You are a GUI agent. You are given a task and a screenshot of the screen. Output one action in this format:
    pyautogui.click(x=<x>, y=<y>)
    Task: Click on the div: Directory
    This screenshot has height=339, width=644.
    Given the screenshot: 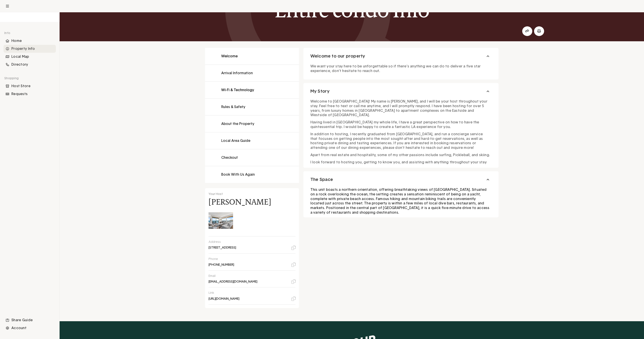 What is the action you would take?
    pyautogui.click(x=29, y=64)
    